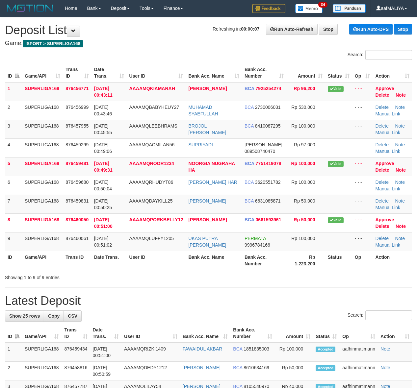  Describe the element at coordinates (13, 185) in the screenshot. I see `td: 6` at that location.